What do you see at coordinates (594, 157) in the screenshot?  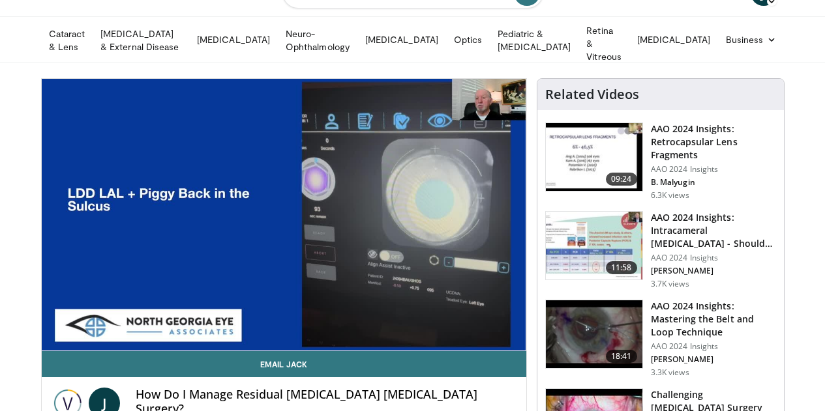 I see `img: 01f52a5c-6a53-4eb2-8a1d-dad0d168ea80.150x105_q85_crop-smart_upscale.jpg` at bounding box center [594, 157].